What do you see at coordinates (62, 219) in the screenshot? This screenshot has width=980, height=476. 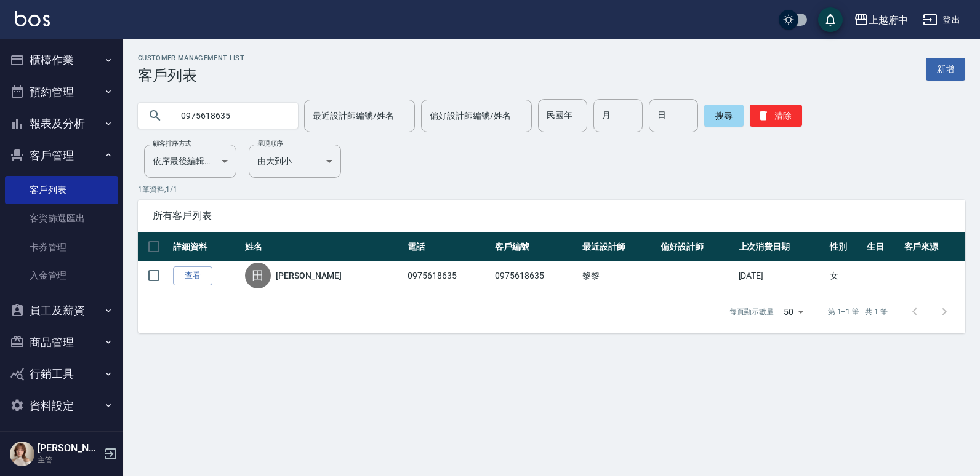 I see `a: 客資篩選匯出` at bounding box center [62, 219].